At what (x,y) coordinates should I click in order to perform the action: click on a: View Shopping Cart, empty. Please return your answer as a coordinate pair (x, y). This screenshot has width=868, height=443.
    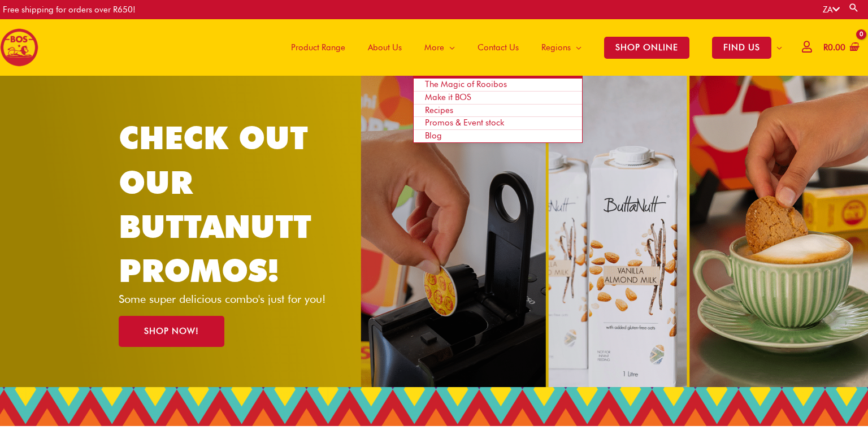
    Looking at the image, I should click on (841, 47).